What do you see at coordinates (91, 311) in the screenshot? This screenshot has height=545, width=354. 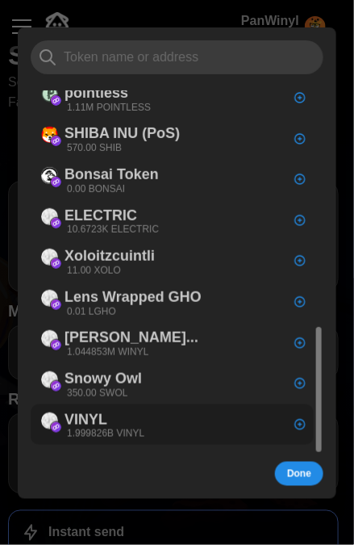 I see `p: 0.01 LGHO` at bounding box center [91, 311].